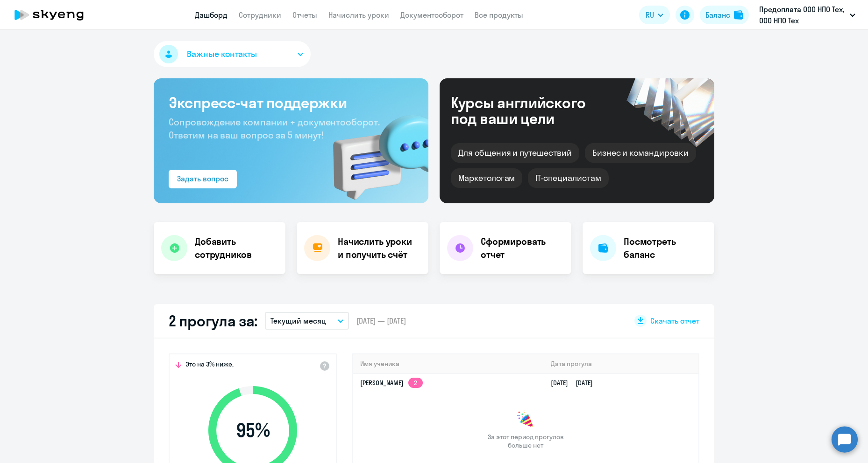 This screenshot has width=868, height=463. Describe the element at coordinates (515, 153) in the screenshot. I see `div: Для общения и путешествий` at that location.